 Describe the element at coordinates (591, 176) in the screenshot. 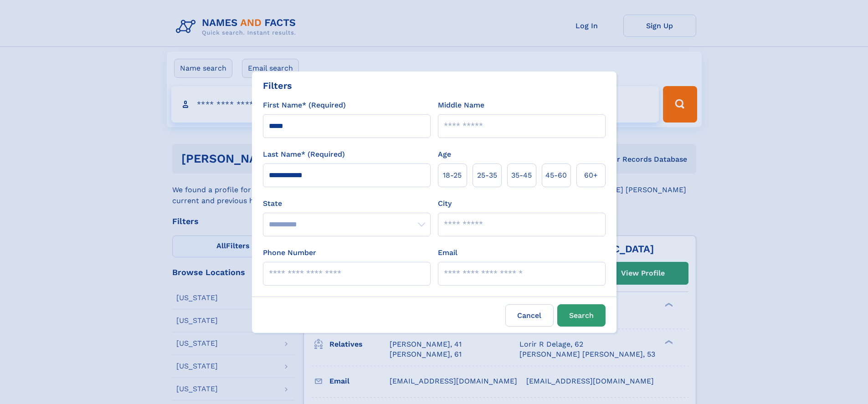

I see `span: 60+` at that location.